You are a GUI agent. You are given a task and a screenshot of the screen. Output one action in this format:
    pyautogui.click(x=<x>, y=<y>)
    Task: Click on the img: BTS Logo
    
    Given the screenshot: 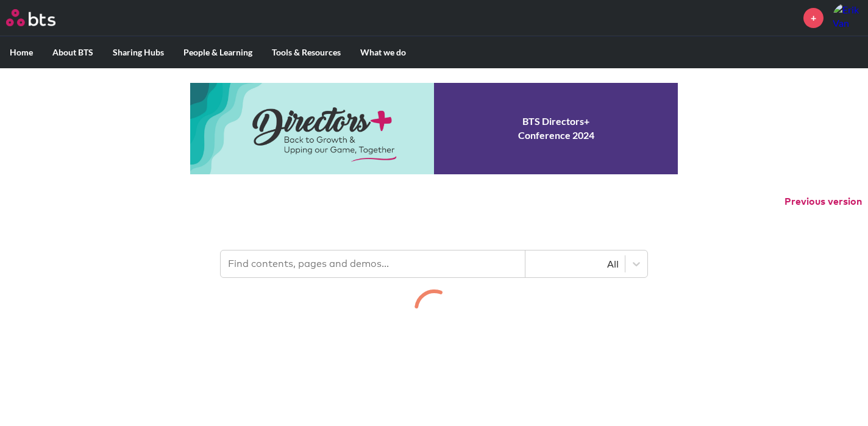 What is the action you would take?
    pyautogui.click(x=31, y=17)
    